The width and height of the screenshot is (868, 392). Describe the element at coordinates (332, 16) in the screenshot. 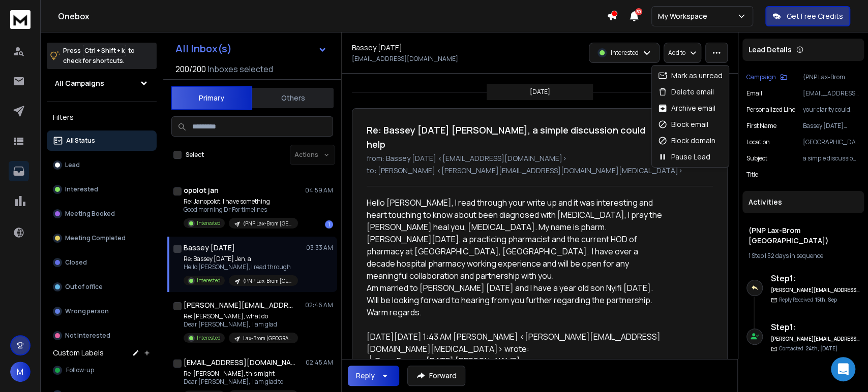

I see `h1: Onebox` at that location.